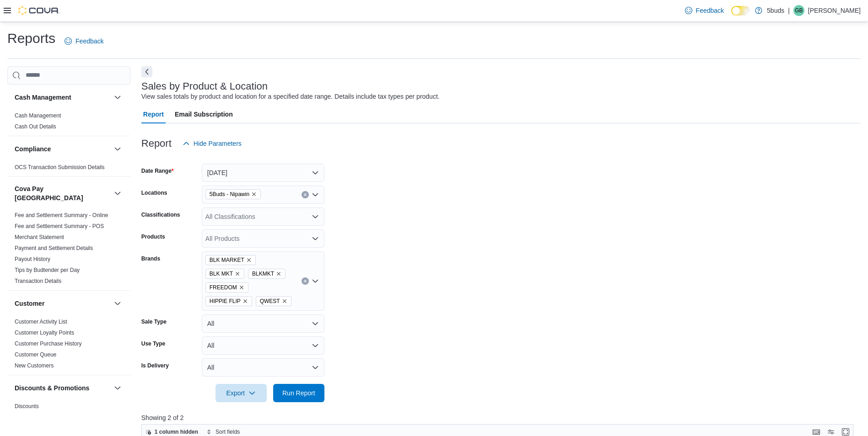  What do you see at coordinates (775, 11) in the screenshot?
I see `p: 5buds` at bounding box center [775, 11].